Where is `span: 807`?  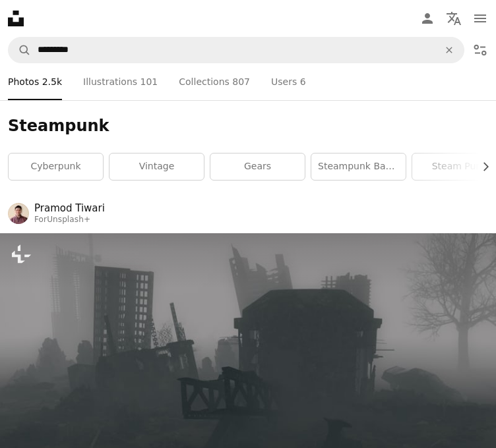 span: 807 is located at coordinates (240, 82).